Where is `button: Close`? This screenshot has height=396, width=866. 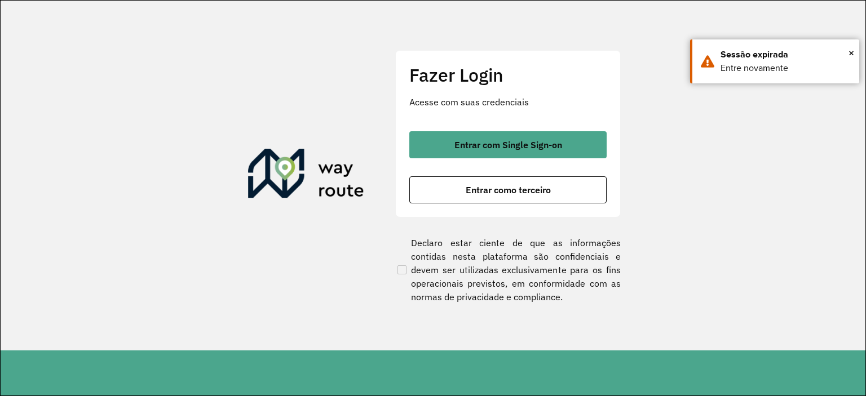 button: Close is located at coordinates (851, 53).